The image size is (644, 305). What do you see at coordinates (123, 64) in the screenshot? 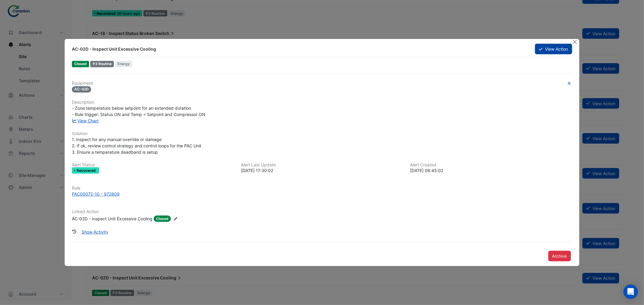
I see `span: Energy` at bounding box center [123, 64].